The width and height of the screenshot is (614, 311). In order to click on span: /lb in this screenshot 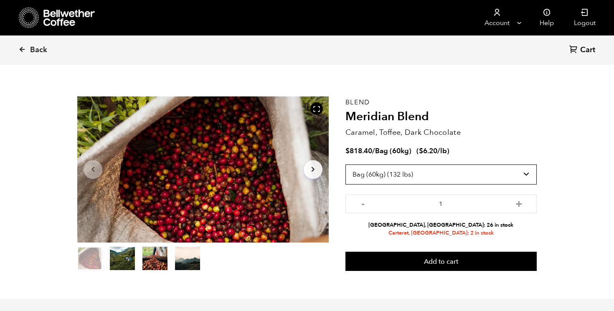, I will do `click(442, 151)`.